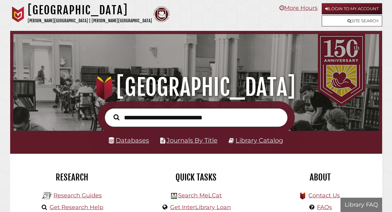 Image resolution: width=392 pixels, height=212 pixels. I want to click on i: Search, so click(116, 117).